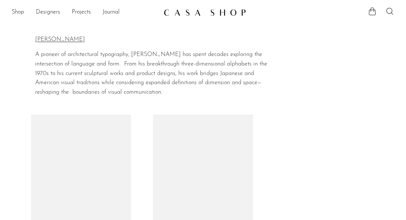  Describe the element at coordinates (48, 12) in the screenshot. I see `a: Designers` at that location.